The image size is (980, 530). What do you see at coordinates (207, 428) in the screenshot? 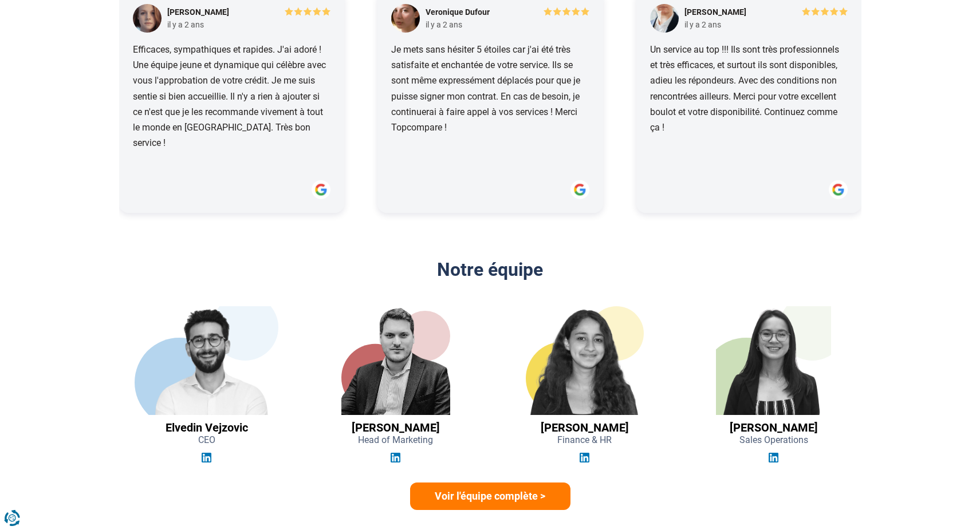
I see `h3: Elvedin Vejzovic` at bounding box center [207, 428].